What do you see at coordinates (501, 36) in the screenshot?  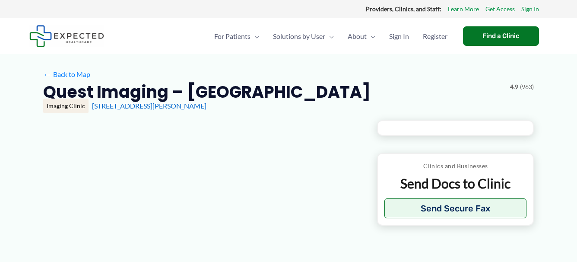 I see `a: Find a Clinic` at bounding box center [501, 36].